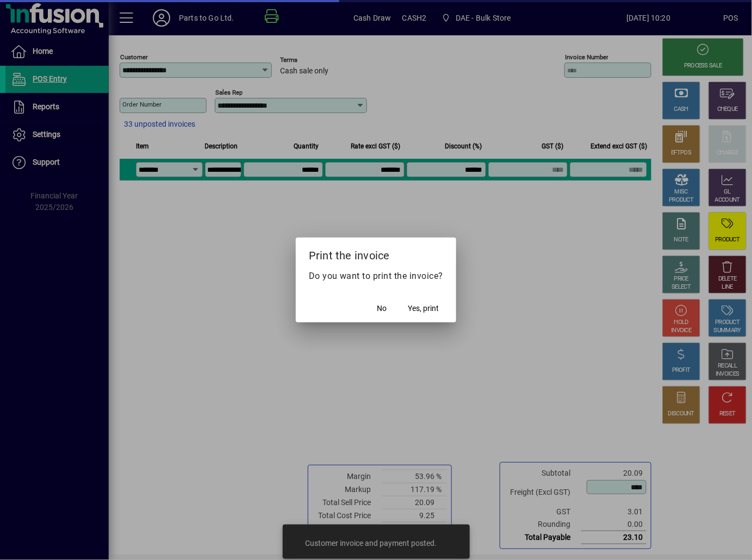  What do you see at coordinates (376, 276) in the screenshot?
I see `p: Do you want to print the invoice?` at bounding box center [376, 276].